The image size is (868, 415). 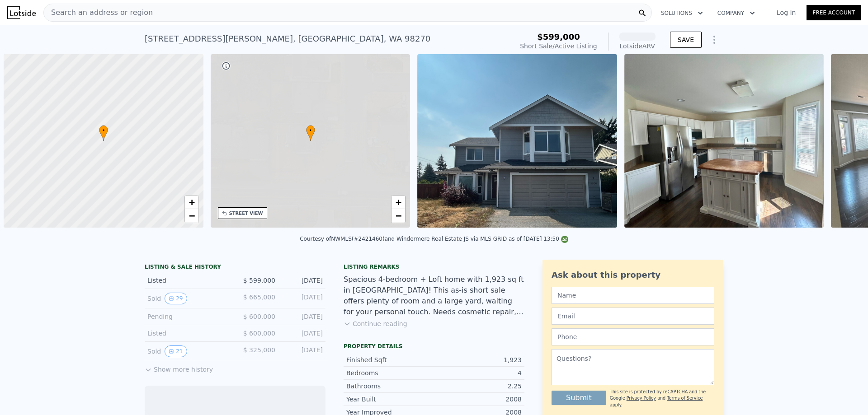 I want to click on span: $ 599,000, so click(x=259, y=281).